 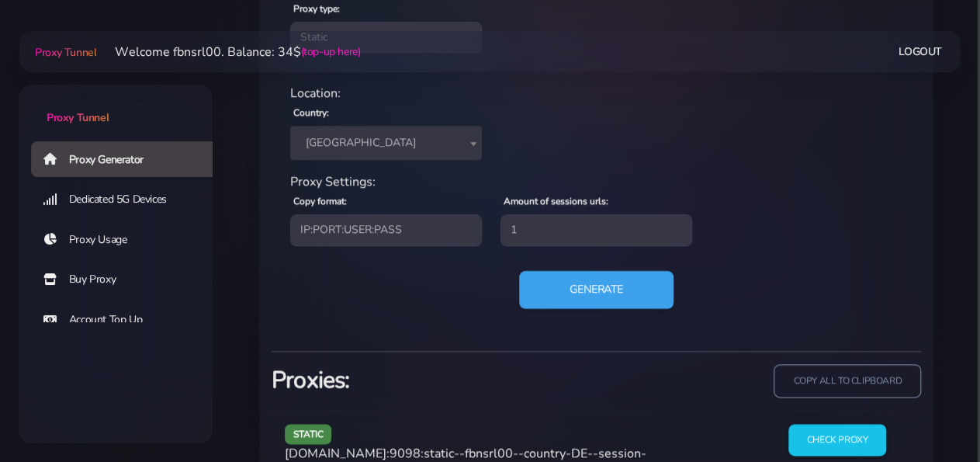 What do you see at coordinates (386, 143) in the screenshot?
I see `span: Germany` at bounding box center [386, 143].